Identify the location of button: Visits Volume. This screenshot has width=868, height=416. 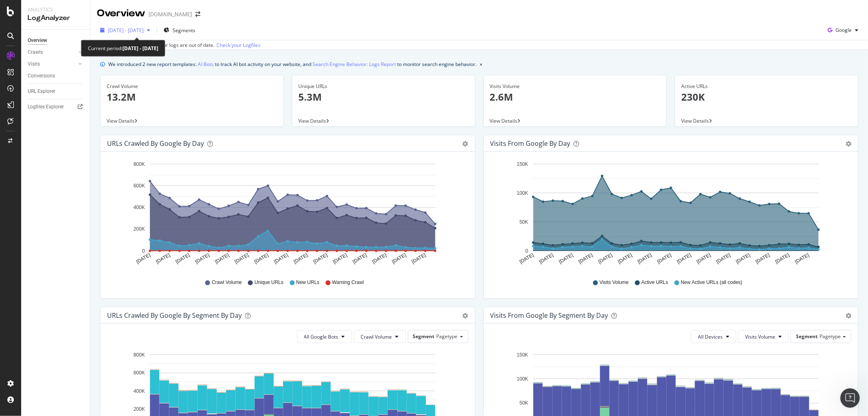
(763, 336).